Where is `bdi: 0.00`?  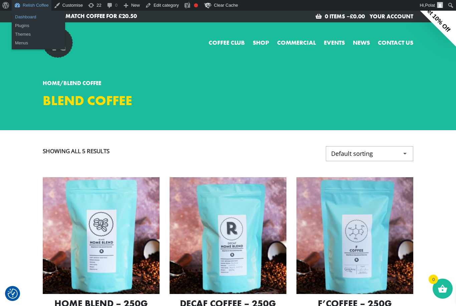
bdi: 0.00 is located at coordinates (357, 16).